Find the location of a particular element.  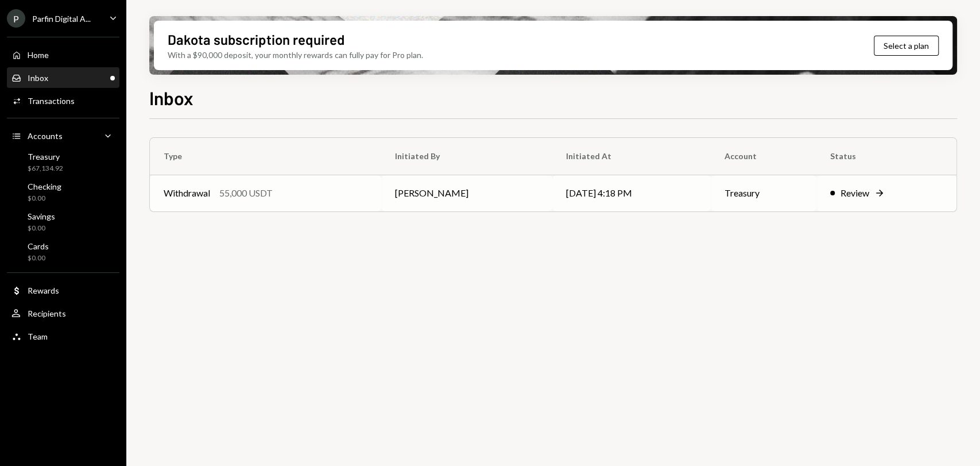

a: Checking$0.00 is located at coordinates (63, 192).